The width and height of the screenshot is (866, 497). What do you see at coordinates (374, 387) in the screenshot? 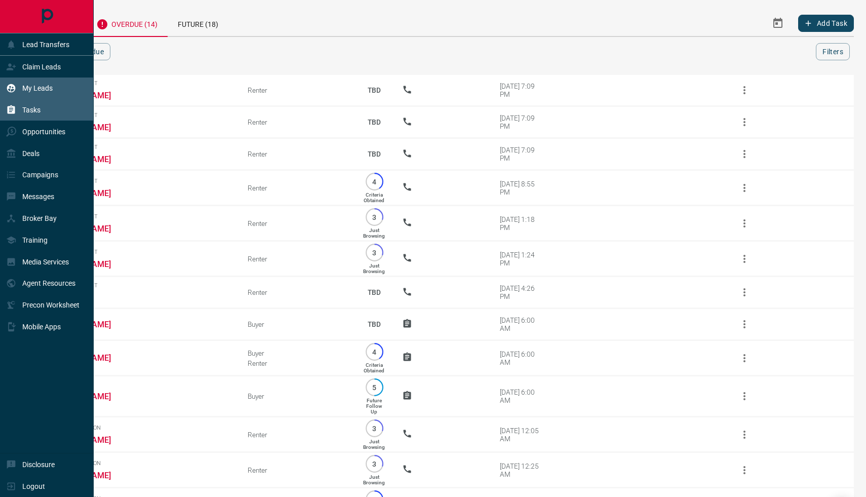
I see `p: 5` at bounding box center [374, 387].